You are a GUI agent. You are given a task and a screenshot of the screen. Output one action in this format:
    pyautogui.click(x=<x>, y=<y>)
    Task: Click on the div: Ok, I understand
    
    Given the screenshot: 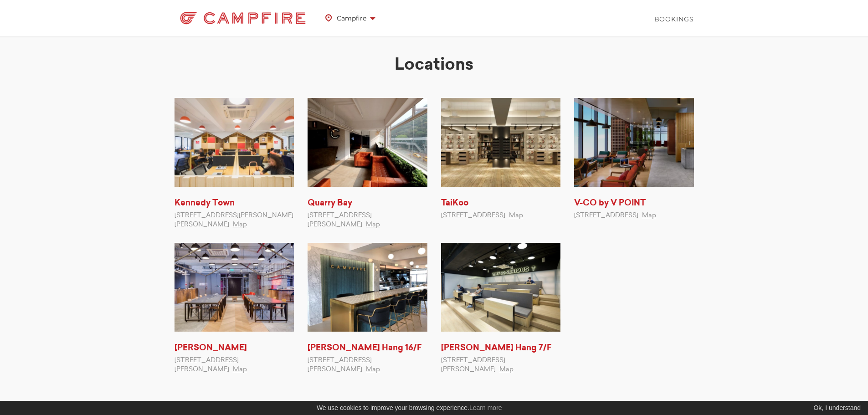 What is the action you would take?
    pyautogui.click(x=836, y=408)
    